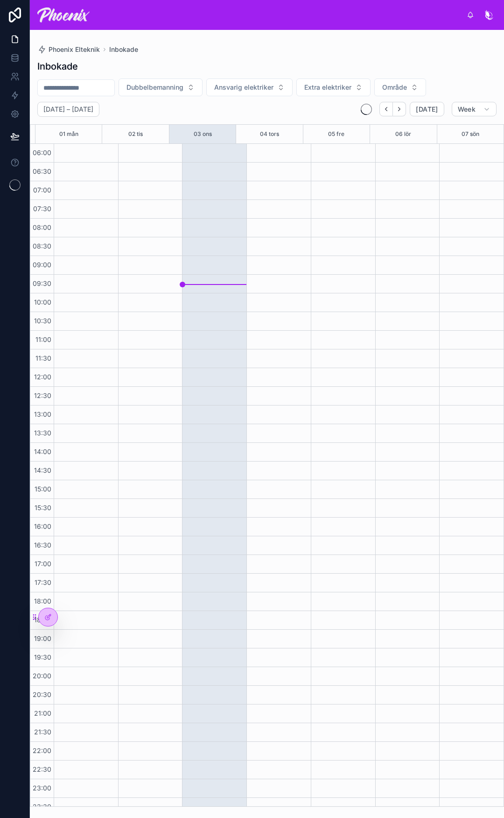  I want to click on span: Week, so click(467, 109).